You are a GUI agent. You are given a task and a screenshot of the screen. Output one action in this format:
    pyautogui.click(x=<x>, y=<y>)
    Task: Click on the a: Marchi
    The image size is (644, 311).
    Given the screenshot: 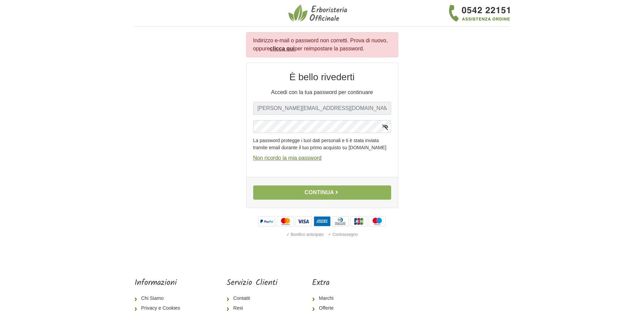 What is the action you would take?
    pyautogui.click(x=334, y=298)
    